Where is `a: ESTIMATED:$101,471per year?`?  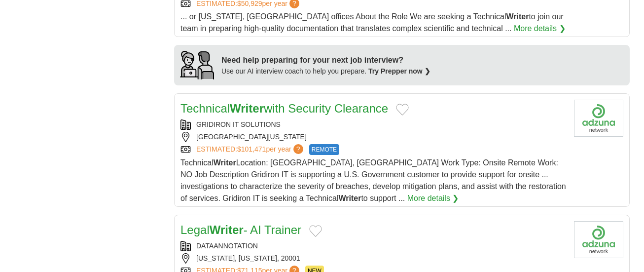 a: ESTIMATED:$101,471per year? is located at coordinates (251, 149).